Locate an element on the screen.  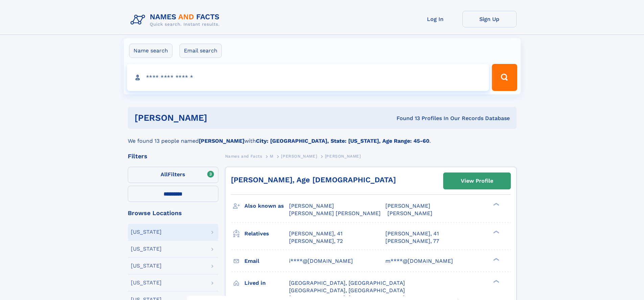
input: search input is located at coordinates (308, 78).